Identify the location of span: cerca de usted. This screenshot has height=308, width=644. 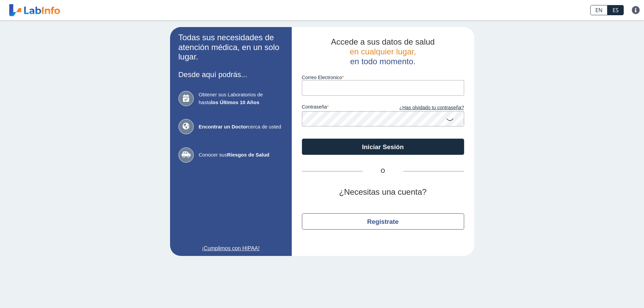
(241, 127).